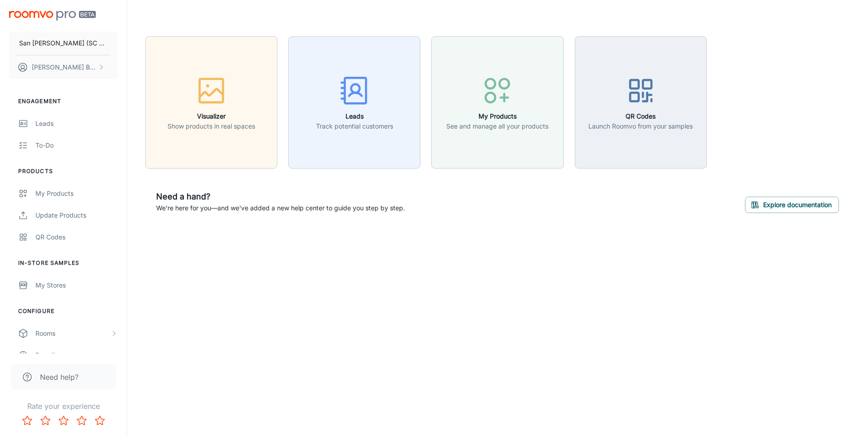 This screenshot has width=868, height=437. Describe the element at coordinates (641, 102) in the screenshot. I see `button: QR CodesLaunch Roomvo from your samples` at that location.